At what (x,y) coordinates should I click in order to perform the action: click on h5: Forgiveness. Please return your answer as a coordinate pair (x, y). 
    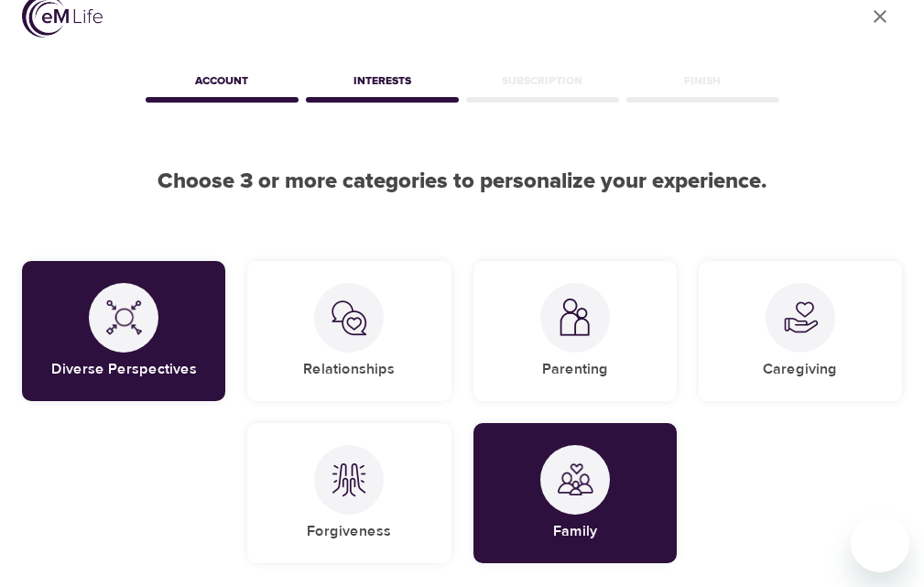
    Looking at the image, I should click on (349, 531).